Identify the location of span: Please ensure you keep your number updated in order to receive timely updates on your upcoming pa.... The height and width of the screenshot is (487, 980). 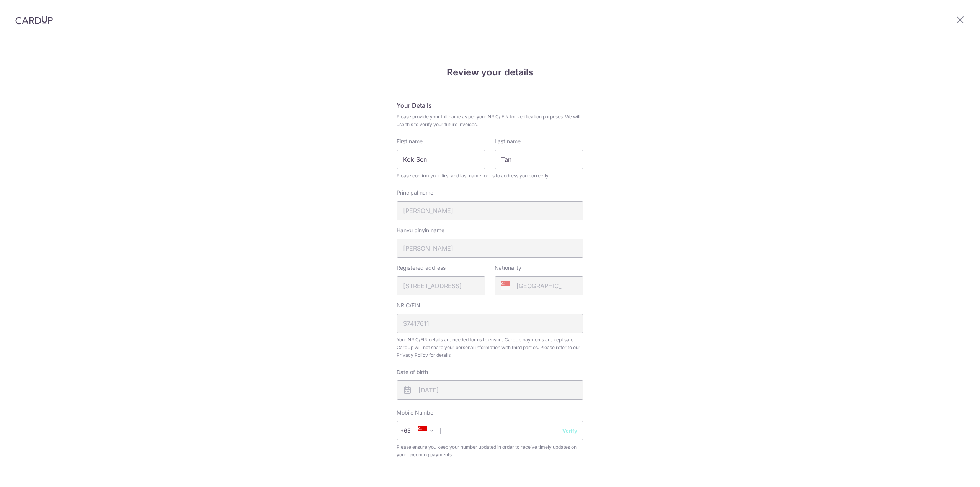
(490, 451).